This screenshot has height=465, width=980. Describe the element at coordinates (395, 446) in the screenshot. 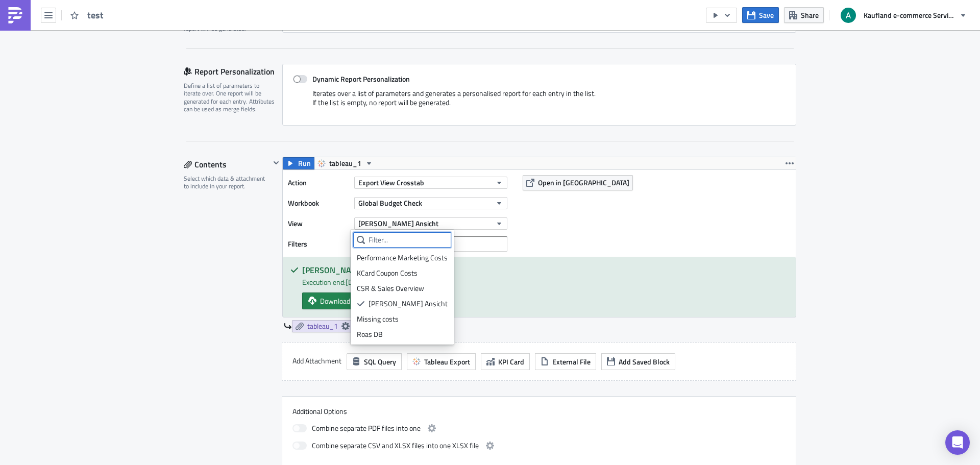

I see `span: Combine separate CSV and XLSX files into one XLSX file` at that location.